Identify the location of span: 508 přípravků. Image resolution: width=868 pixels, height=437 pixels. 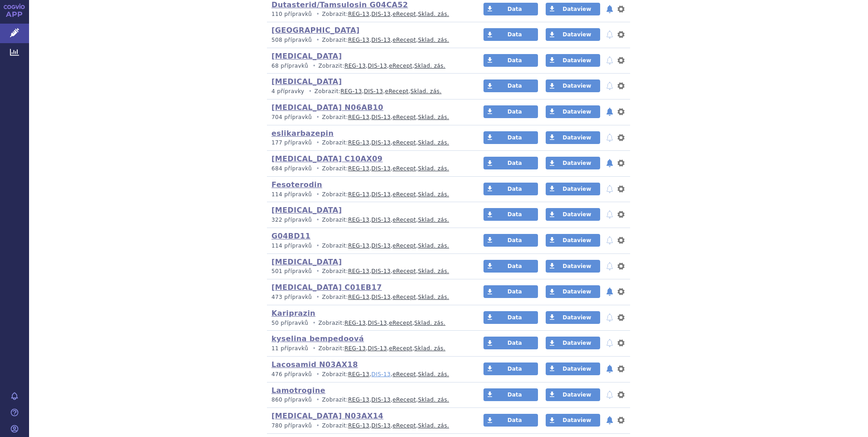
(291, 40).